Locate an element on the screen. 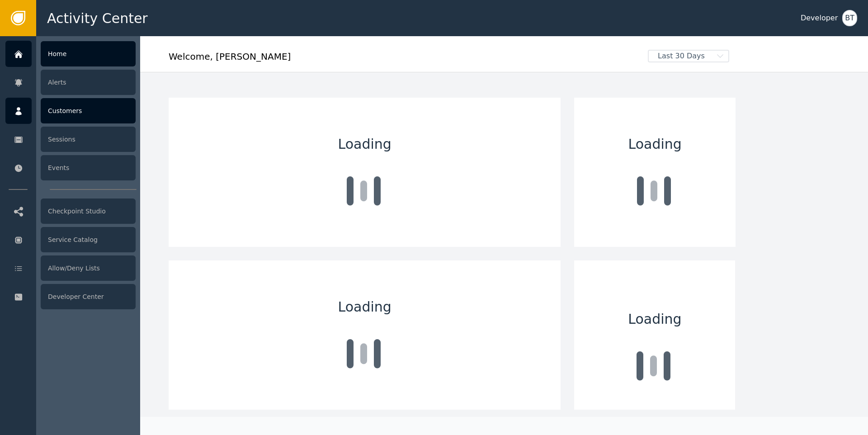 The width and height of the screenshot is (868, 435). a: Alerts is located at coordinates (71, 82).